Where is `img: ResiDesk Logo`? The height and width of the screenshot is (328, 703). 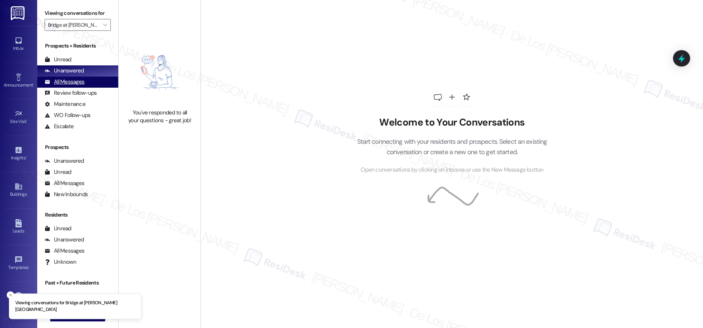 img: ResiDesk Logo is located at coordinates (18, 13).